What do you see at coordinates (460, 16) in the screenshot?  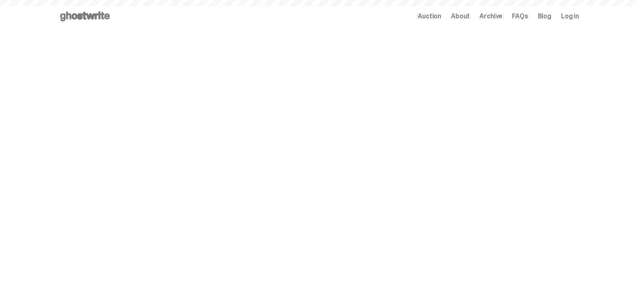 I see `a: About` at bounding box center [460, 16].